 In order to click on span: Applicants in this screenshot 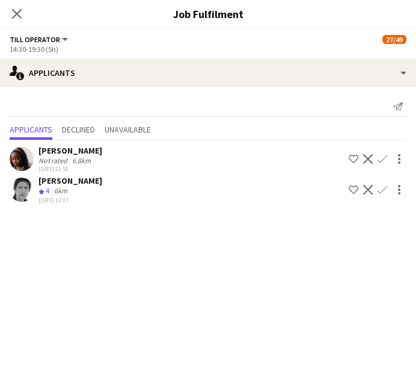, I will do `click(31, 129)`.